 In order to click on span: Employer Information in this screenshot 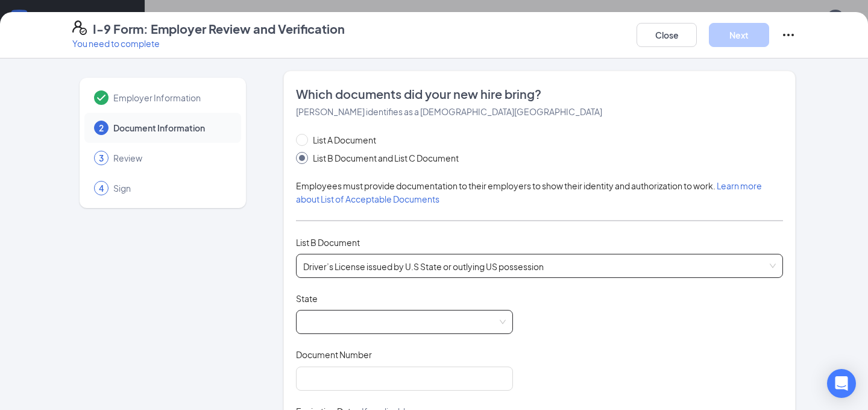, I will do `click(172, 97)`.